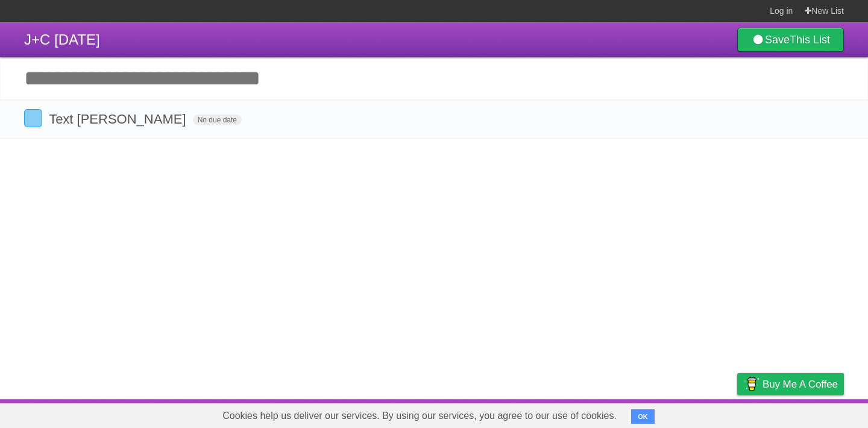  What do you see at coordinates (590, 413) in the screenshot?
I see `a: About` at bounding box center [590, 413].